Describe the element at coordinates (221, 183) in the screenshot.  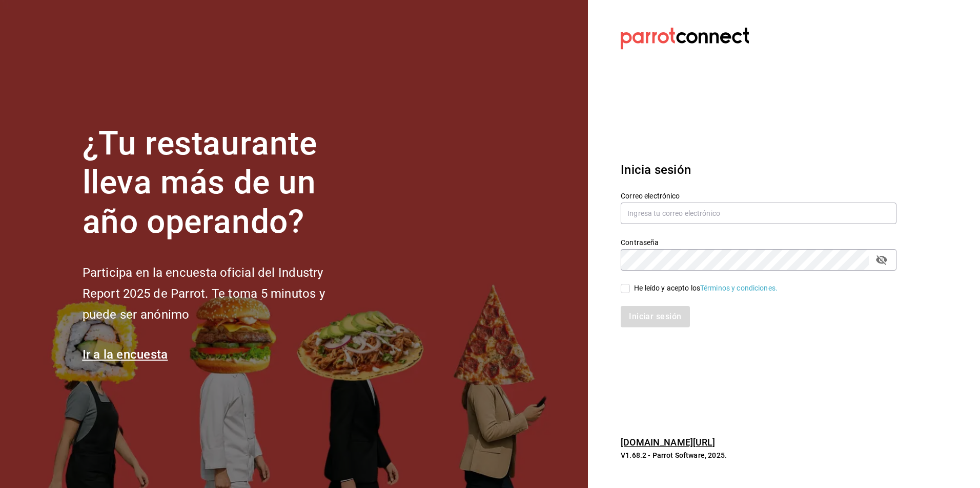
I see `h1: ¿Tu restaurante lleva más de un año operando?` at that location.